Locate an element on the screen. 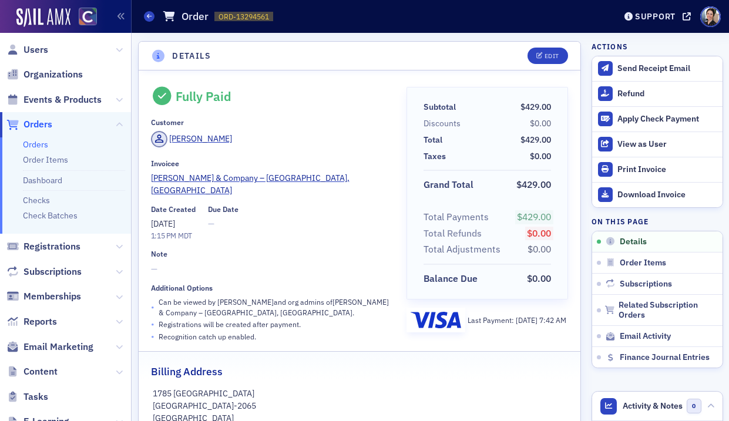 Image resolution: width=729 pixels, height=421 pixels. h4: On this page is located at coordinates (658, 222).